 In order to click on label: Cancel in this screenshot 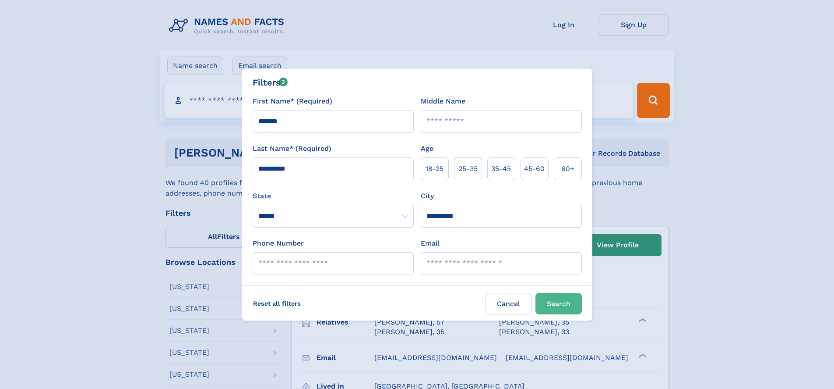, I will do `click(509, 303)`.